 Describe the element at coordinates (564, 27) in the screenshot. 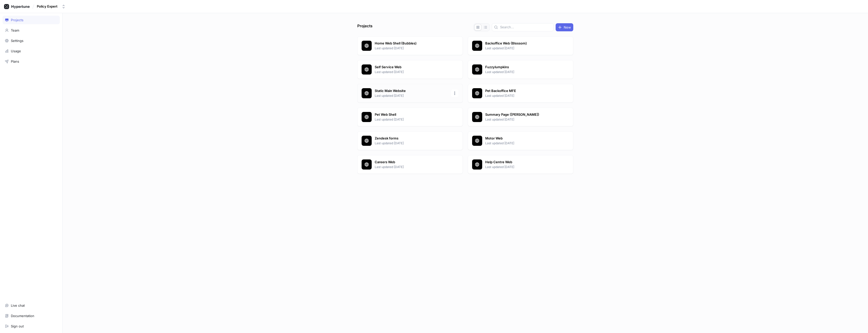

I see `button: New` at that location.